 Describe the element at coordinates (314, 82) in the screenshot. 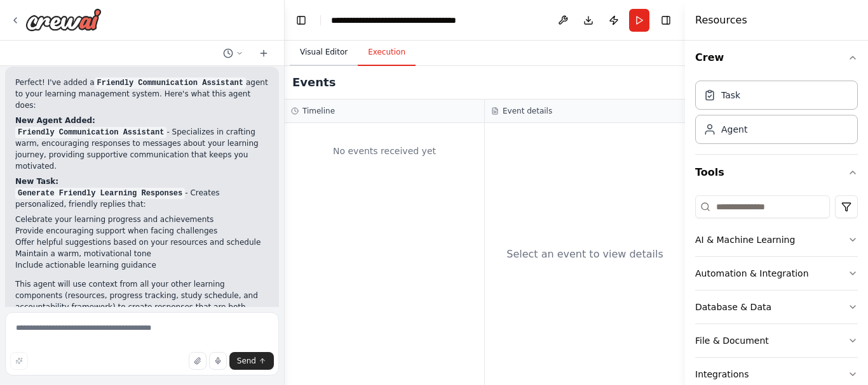

I see `h2: Events` at that location.